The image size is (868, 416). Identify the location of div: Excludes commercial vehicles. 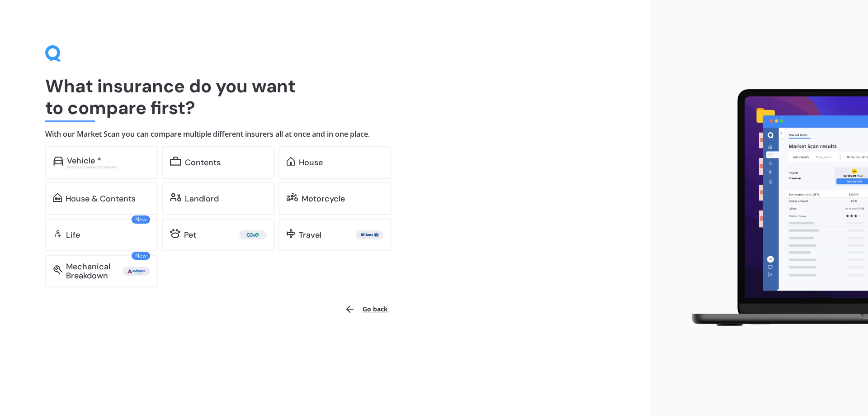
(108, 167).